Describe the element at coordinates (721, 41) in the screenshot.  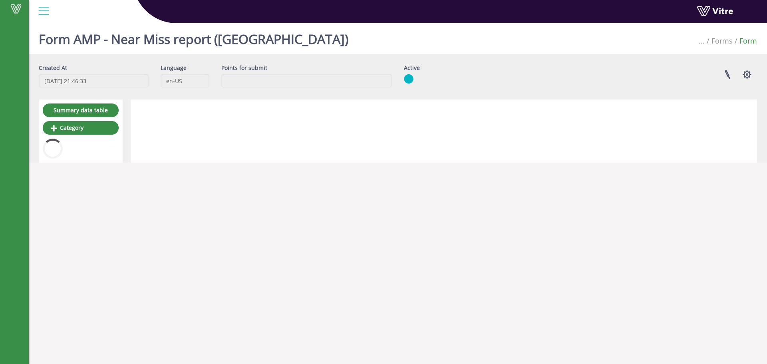
I see `a: Forms` at that location.